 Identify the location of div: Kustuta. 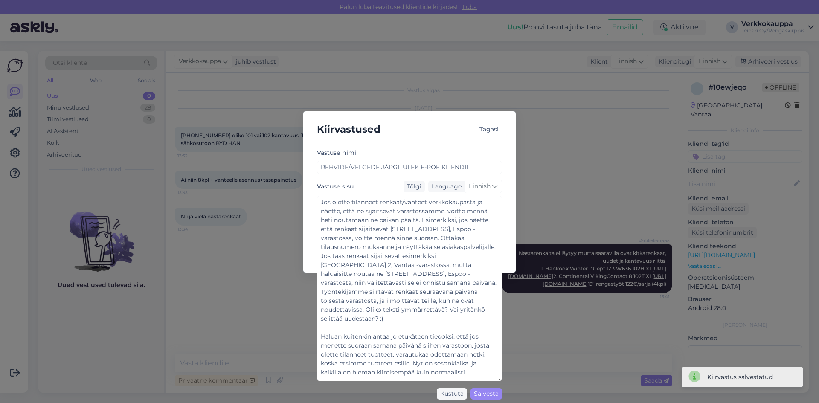
(452, 394).